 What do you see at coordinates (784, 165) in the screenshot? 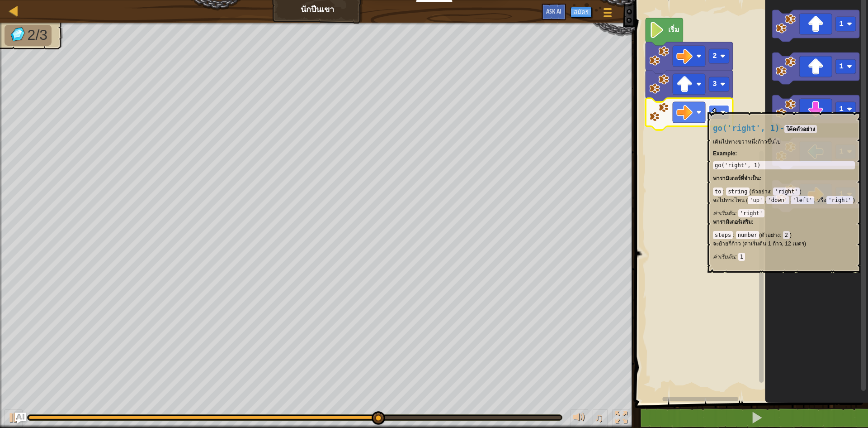
I see `div: go('right', 1)` at bounding box center [784, 165].